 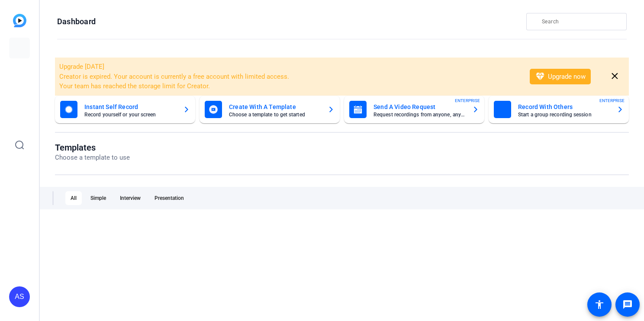 What do you see at coordinates (420, 115) in the screenshot?
I see `mat-card-subtitle: Request recordings from anyone, anywhere` at bounding box center [420, 115].